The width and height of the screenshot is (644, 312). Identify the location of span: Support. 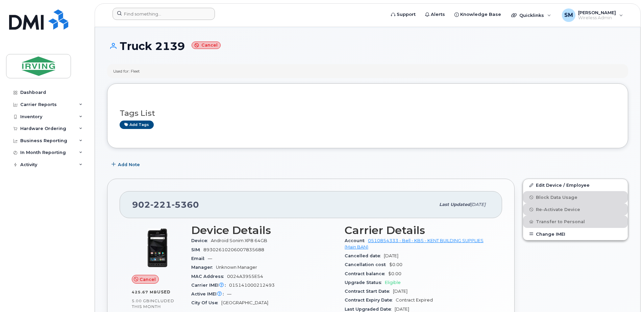
(406, 14).